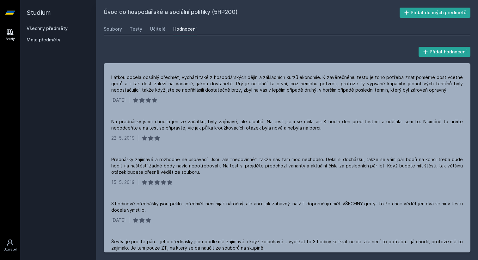  What do you see at coordinates (444, 52) in the screenshot?
I see `button: Přidat hodnocení` at bounding box center [444, 52].